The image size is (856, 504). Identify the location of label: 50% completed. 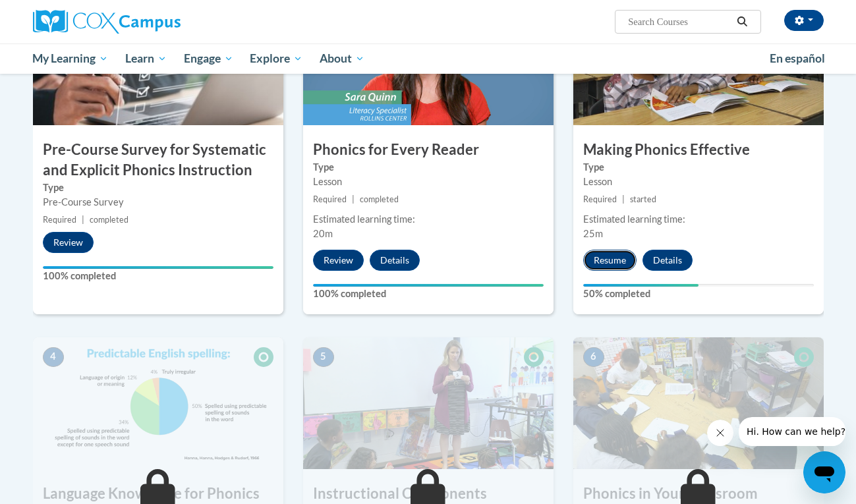
(699, 293).